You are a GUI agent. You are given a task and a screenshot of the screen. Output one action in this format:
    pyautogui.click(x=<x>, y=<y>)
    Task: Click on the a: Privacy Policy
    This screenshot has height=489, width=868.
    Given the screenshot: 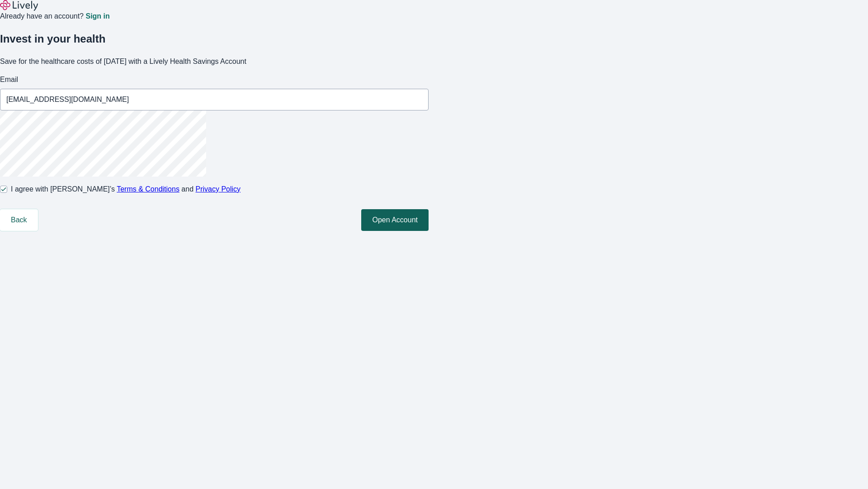 What is the action you would take?
    pyautogui.click(x=218, y=188)
    